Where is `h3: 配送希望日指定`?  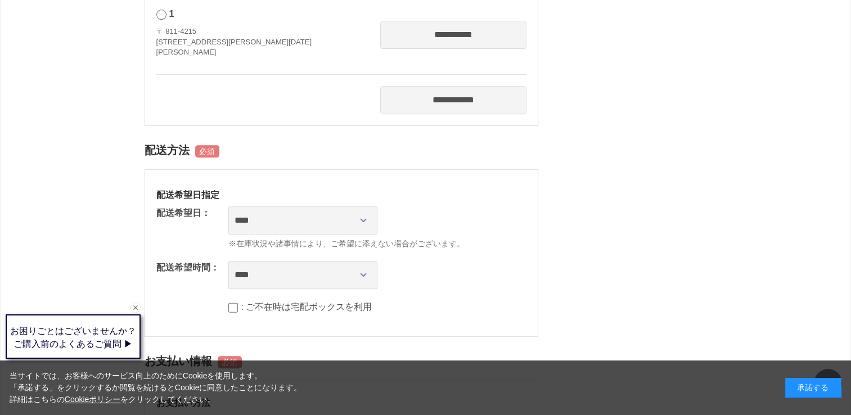
h3: 配送希望日指定 is located at coordinates (342, 195).